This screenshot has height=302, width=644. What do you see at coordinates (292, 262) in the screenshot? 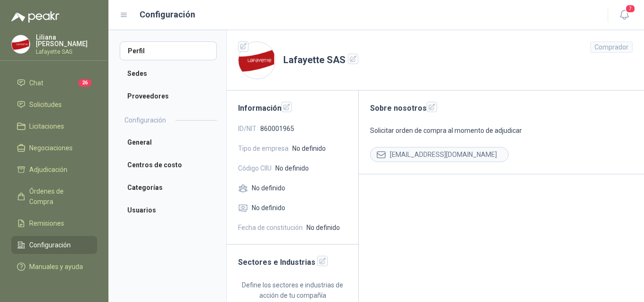
I see `h2: Sectores e Industrias` at bounding box center [292, 262].